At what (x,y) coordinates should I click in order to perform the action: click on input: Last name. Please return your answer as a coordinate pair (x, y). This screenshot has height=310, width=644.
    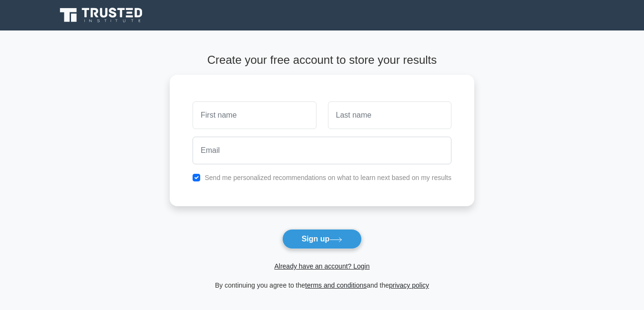
    Looking at the image, I should click on (389, 115).